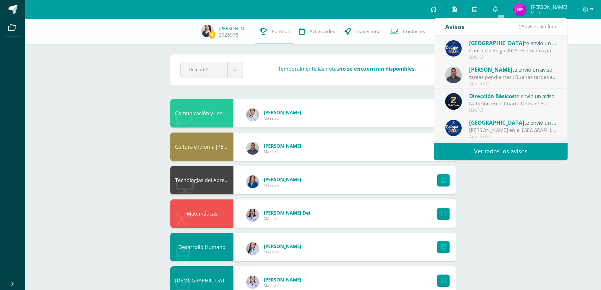 This screenshot has width=601, height=290. Describe the element at coordinates (202, 180) in the screenshot. I see `div: Tecnologías del Aprendizaje y la Comunicación` at that location.